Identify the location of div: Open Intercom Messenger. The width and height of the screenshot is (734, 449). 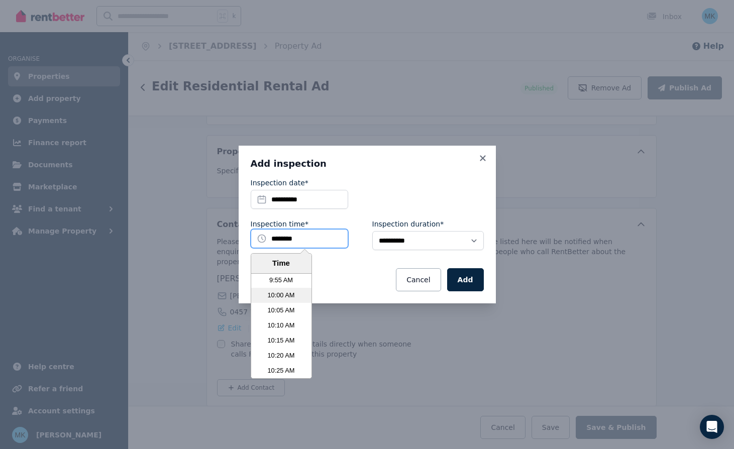
(712, 427).